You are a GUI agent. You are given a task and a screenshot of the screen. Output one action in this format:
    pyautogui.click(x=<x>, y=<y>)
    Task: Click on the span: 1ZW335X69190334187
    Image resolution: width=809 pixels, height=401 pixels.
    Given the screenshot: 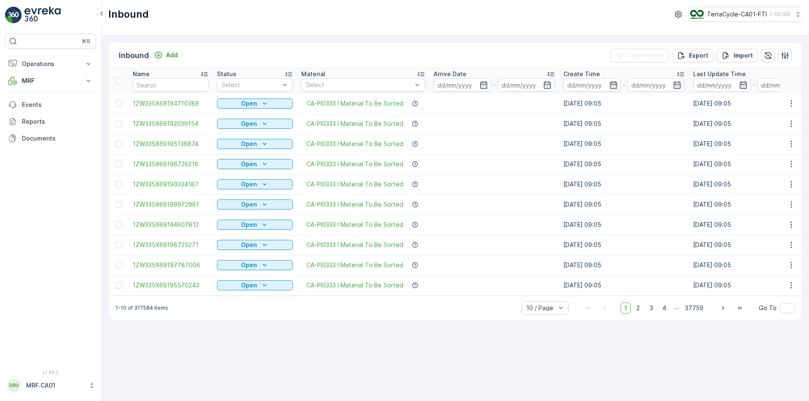 What is the action you would take?
    pyautogui.click(x=171, y=185)
    